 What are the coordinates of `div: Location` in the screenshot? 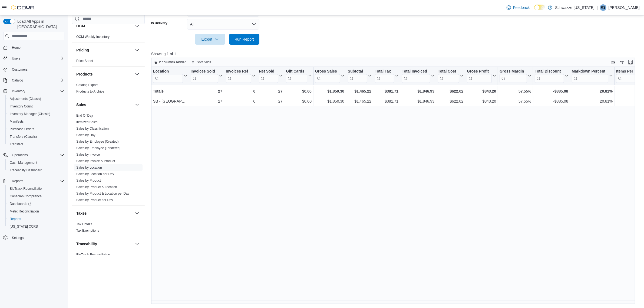 It's located at (168, 71).